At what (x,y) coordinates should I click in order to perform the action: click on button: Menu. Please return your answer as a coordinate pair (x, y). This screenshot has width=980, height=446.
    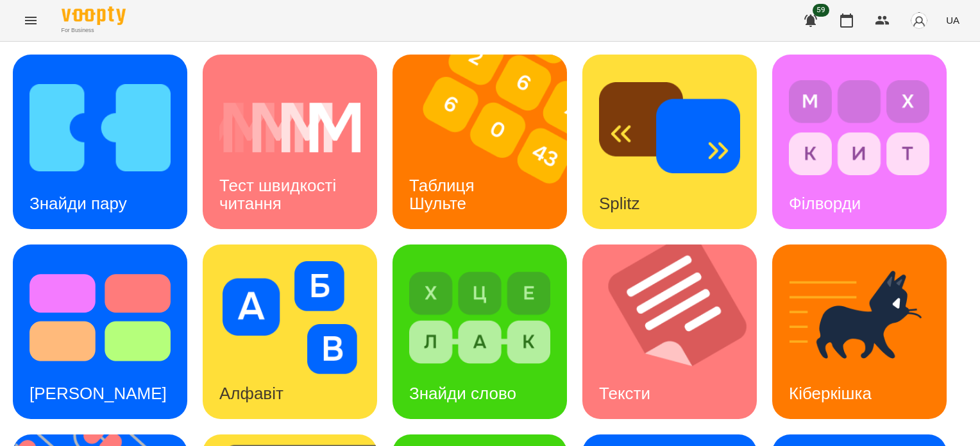
    Looking at the image, I should click on (31, 21).